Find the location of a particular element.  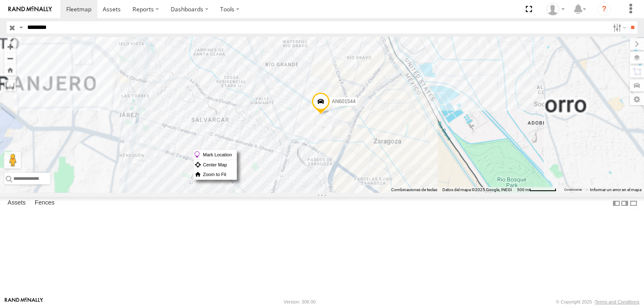

img: rand-logo.svg is located at coordinates (30, 9).